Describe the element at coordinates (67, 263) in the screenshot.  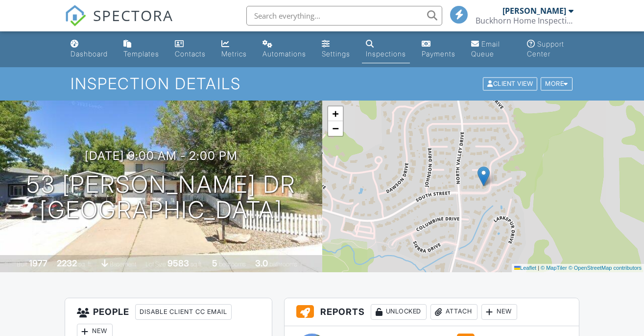
I see `div: 2232` at that location.